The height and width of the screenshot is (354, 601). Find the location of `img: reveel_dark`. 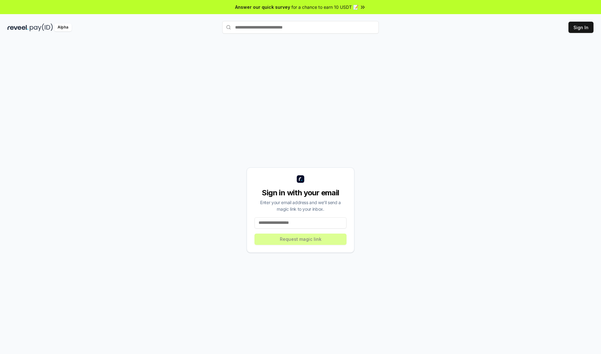

img: reveel_dark is located at coordinates (18, 27).